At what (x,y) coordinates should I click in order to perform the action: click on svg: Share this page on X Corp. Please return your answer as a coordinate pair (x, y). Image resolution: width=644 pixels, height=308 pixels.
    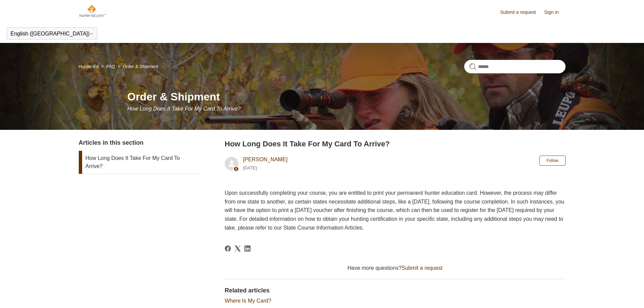
    Looking at the image, I should click on (238, 249).